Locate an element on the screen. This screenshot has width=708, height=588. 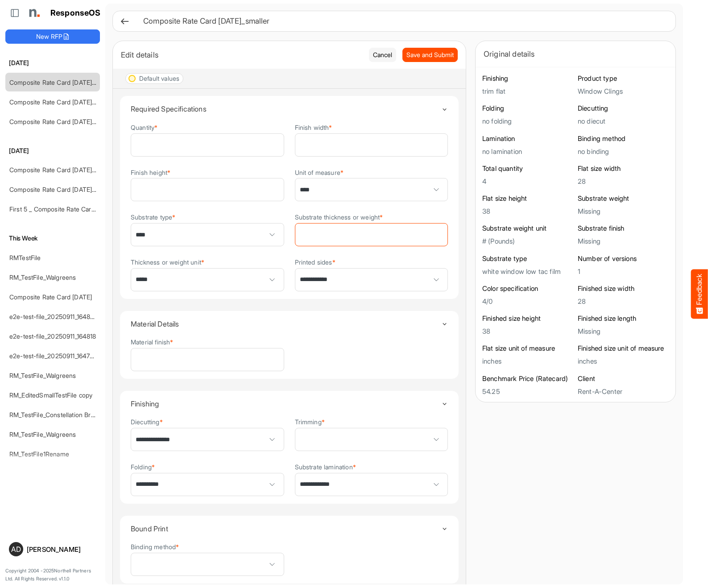
div: Original details is located at coordinates (576, 54).